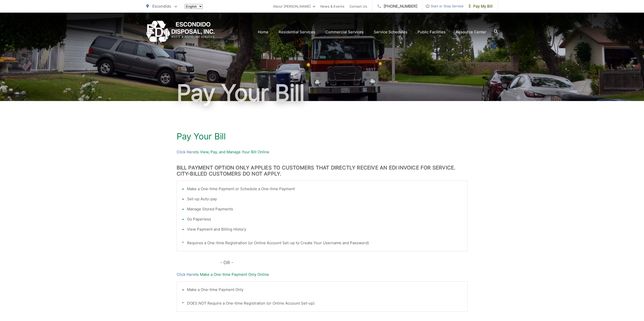 This screenshot has height=321, width=644. Describe the element at coordinates (324, 209) in the screenshot. I see `li: Manage Stored Payments` at that location.